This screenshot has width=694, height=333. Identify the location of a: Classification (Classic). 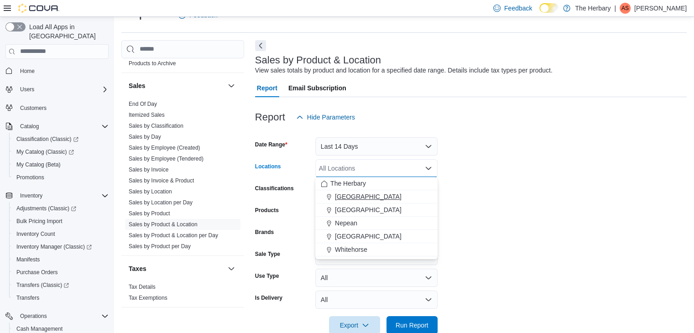
(47, 139).